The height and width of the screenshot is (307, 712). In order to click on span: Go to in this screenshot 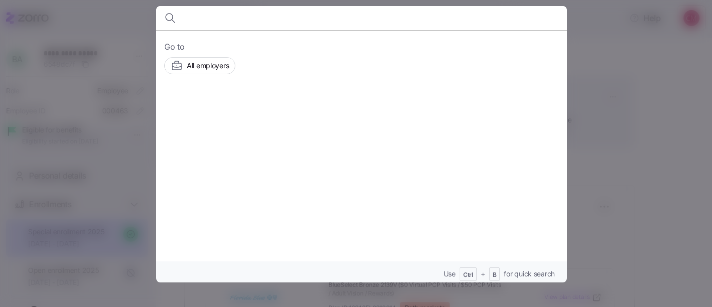, I will do `click(362, 47)`.